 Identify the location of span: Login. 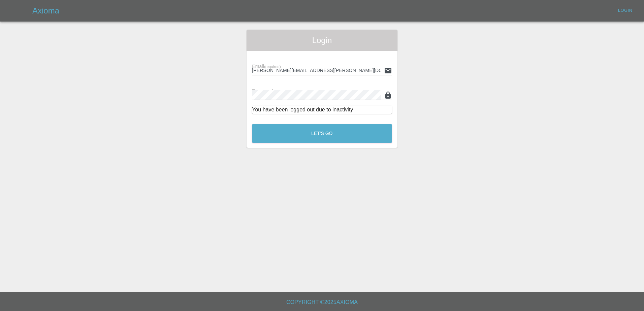
(322, 41).